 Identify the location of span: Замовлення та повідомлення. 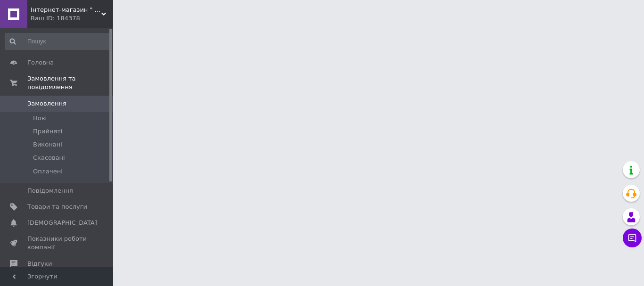
(70, 83).